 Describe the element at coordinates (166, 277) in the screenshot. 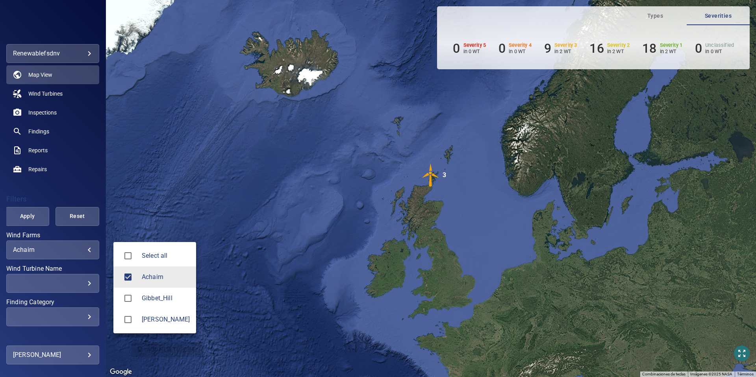

I see `div: Wind Farms Achairn` at that location.